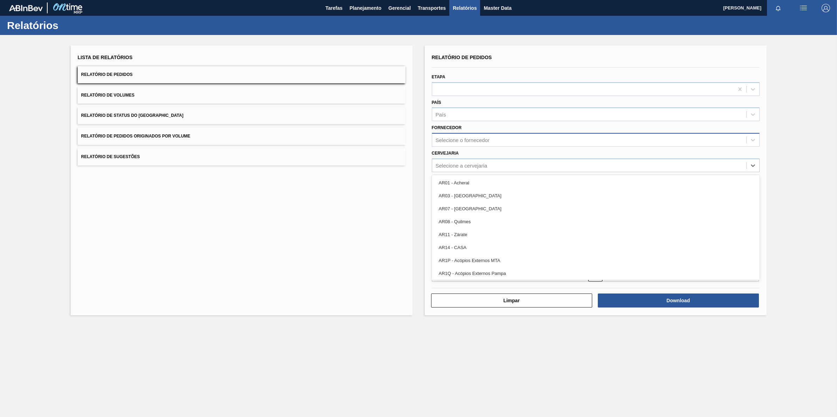 This screenshot has width=837, height=417. I want to click on div: Selecione o fornecedor, so click(463, 140).